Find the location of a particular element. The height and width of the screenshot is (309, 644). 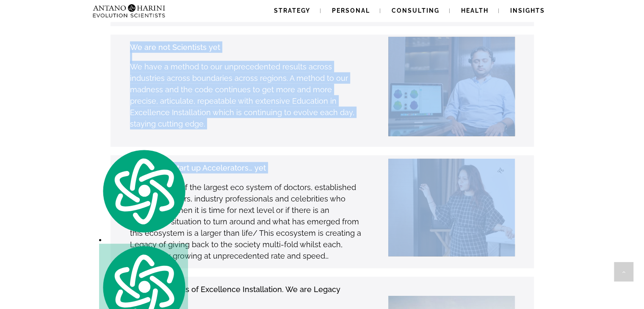

span: Health is located at coordinates (475, 11).